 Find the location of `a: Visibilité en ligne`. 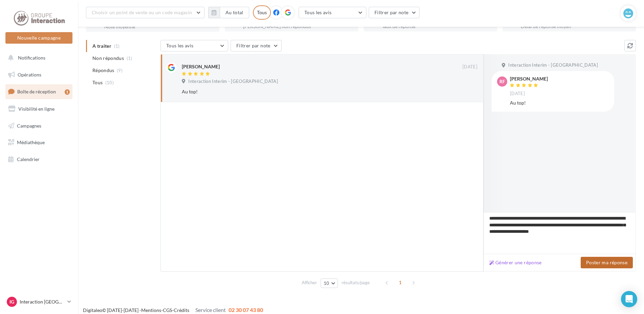

a: Visibilité en ligne is located at coordinates (39, 109).